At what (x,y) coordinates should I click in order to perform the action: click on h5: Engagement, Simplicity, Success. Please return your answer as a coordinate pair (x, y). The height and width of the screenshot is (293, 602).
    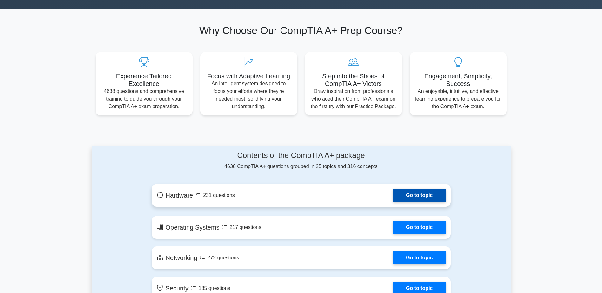
    Looking at the image, I should click on (458, 80).